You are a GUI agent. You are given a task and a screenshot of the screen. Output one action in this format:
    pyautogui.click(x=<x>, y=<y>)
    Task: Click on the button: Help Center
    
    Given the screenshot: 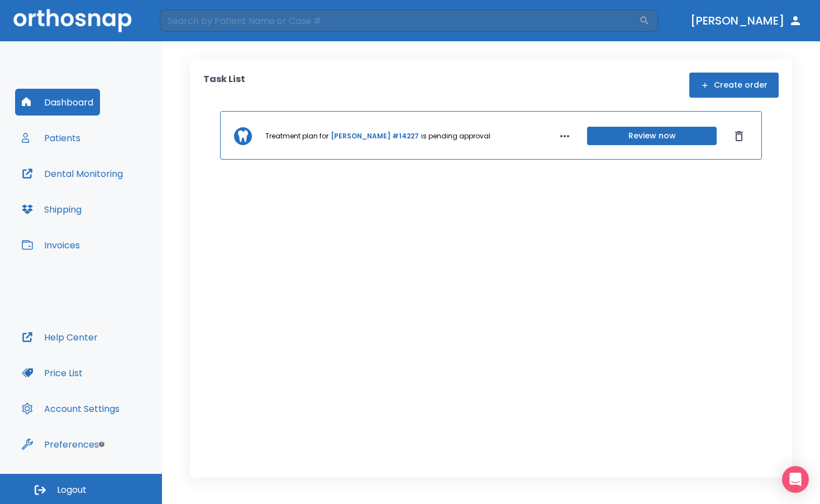 What is the action you would take?
    pyautogui.click(x=60, y=337)
    